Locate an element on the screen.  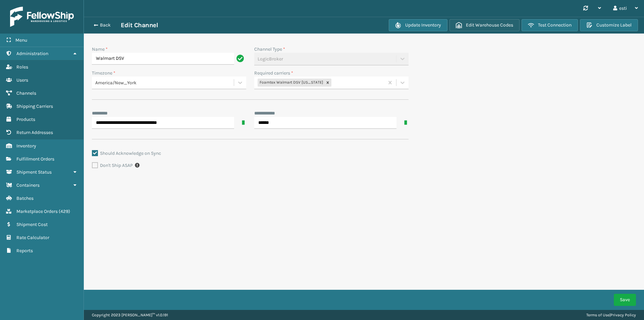
span: Shipment Cost is located at coordinates (32, 224).